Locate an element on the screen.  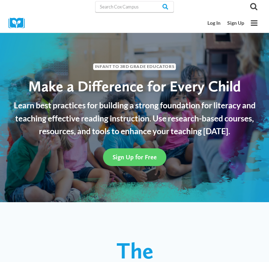
a: Sign Up is located at coordinates (236, 23).